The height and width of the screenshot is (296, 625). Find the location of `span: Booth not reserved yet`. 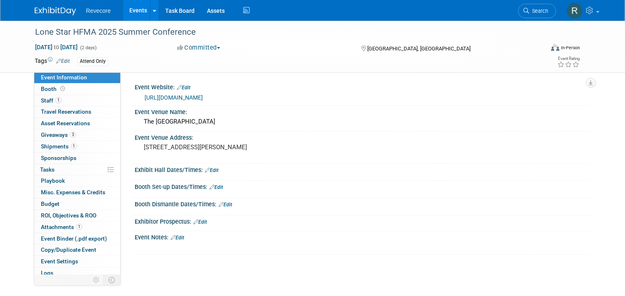

span: Booth not reserved yet is located at coordinates (62, 88).